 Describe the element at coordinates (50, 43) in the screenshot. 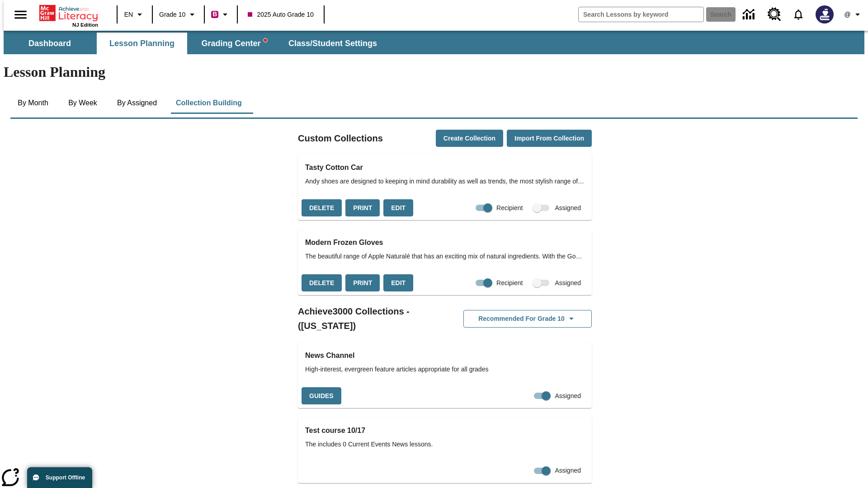

I see `span: Dashboard` at that location.